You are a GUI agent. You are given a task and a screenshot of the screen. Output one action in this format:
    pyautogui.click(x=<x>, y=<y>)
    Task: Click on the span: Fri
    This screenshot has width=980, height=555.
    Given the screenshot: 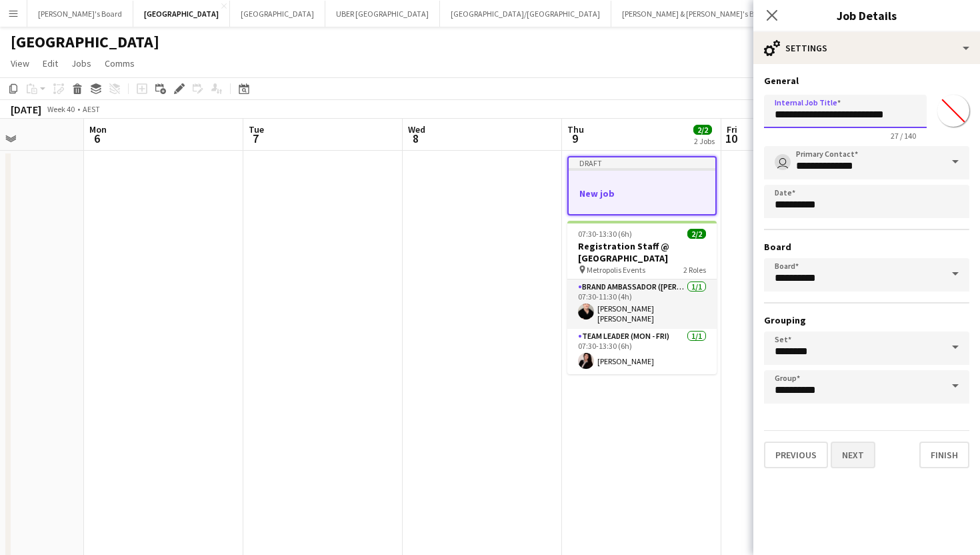 What is the action you would take?
    pyautogui.click(x=732, y=130)
    